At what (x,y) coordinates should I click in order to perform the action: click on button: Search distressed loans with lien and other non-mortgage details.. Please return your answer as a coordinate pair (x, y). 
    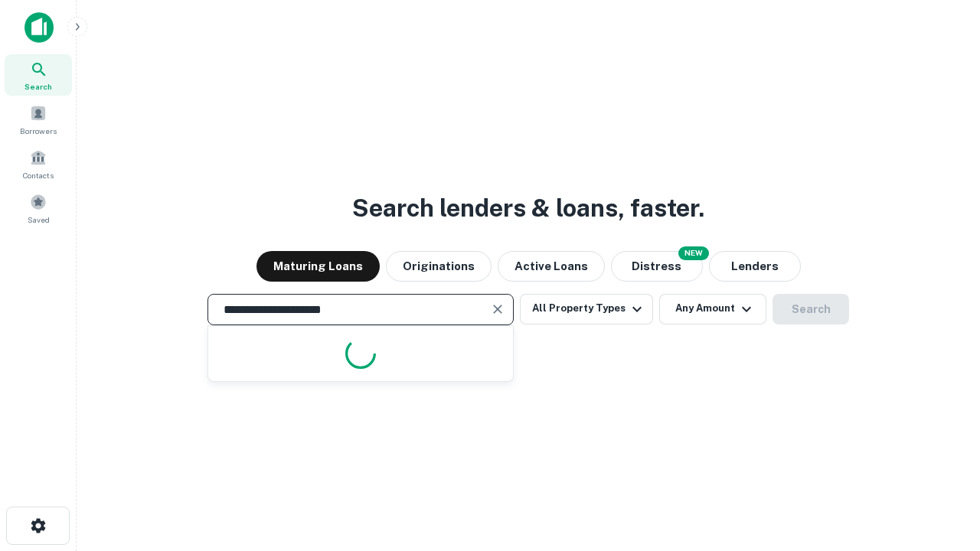
    Looking at the image, I should click on (657, 266).